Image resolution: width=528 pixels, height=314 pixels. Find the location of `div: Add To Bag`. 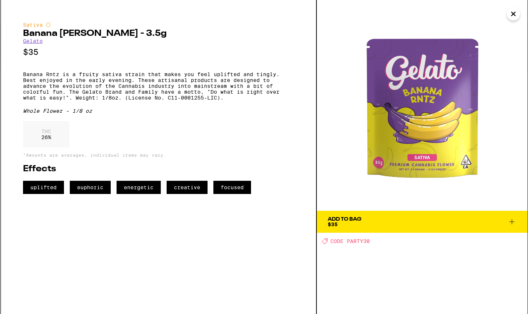

div: Add To Bag is located at coordinates (345, 219).